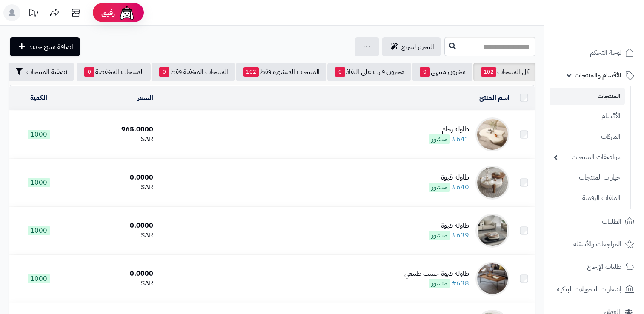 The height and width of the screenshot is (314, 644). What do you see at coordinates (460, 187) in the screenshot?
I see `a: #640` at bounding box center [460, 187].